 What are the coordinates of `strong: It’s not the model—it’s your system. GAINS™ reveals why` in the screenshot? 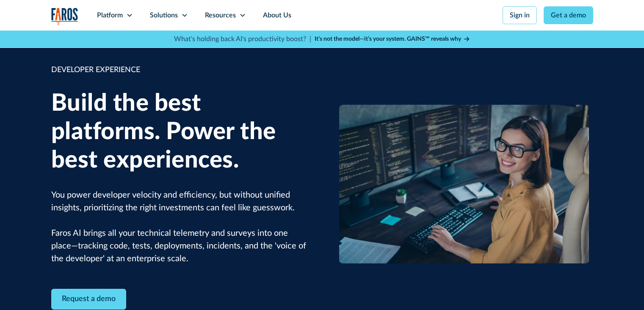 It's located at (388, 39).